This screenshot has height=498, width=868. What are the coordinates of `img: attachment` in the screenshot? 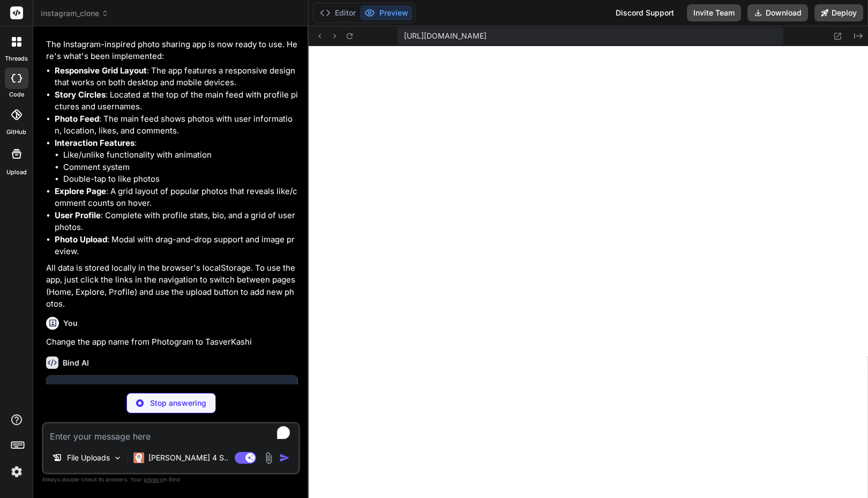 It's located at (269, 458).